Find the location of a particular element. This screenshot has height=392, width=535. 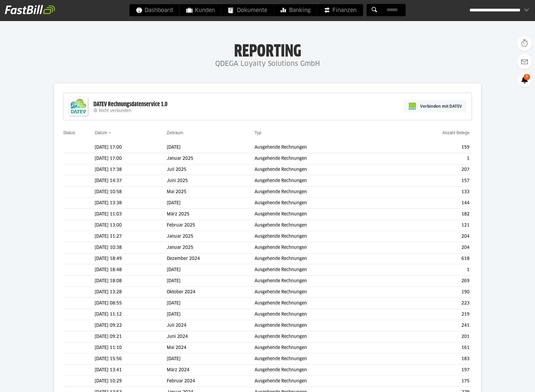

a: 8 is located at coordinates (525, 80).